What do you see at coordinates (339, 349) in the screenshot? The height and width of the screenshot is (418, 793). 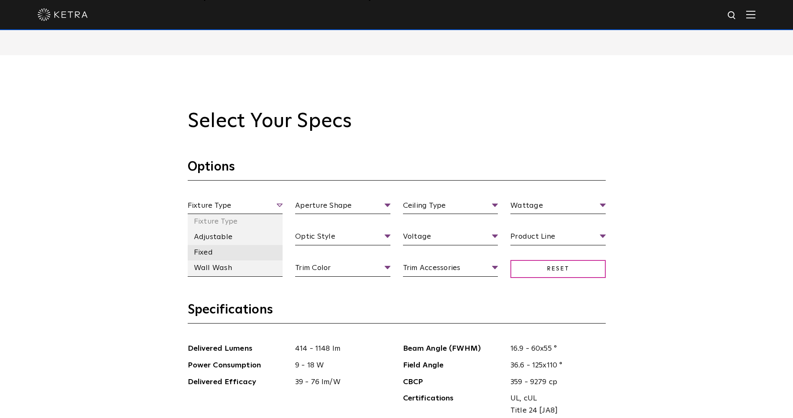 I see `span: 414 - 1148 lm` at bounding box center [339, 349].